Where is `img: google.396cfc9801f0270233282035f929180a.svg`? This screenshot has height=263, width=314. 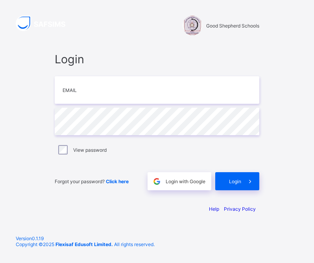 img: google.396cfc9801f0270233282035f929180a.svg is located at coordinates (157, 181).